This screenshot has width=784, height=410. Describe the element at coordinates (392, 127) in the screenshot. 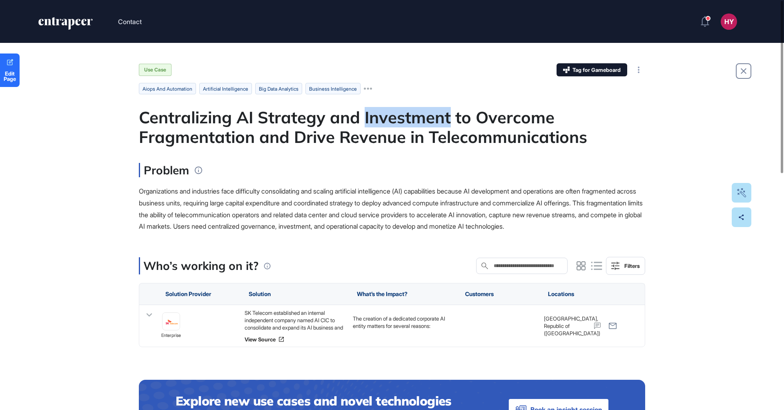

I see `div: Centralizing AI Strategy and Investment to Overcome Fragmentation and Drive Revenue in Telecommun...` at that location.